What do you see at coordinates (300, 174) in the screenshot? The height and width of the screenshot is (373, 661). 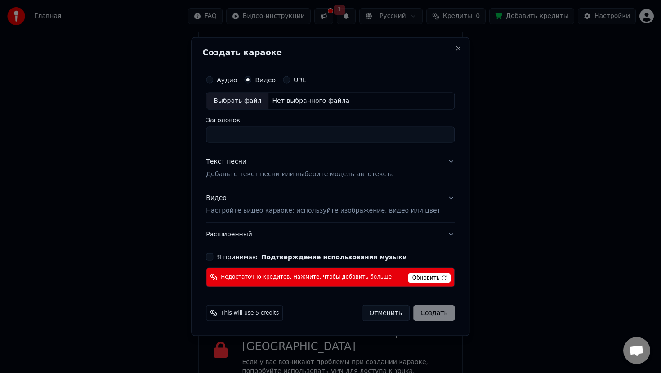 I see `p: Добавьте текст песни или выберите модель автотекста` at bounding box center [300, 174].